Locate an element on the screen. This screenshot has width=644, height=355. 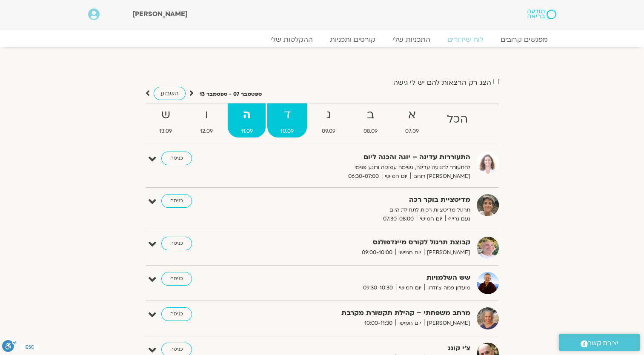
a: הכל is located at coordinates (457, 121).